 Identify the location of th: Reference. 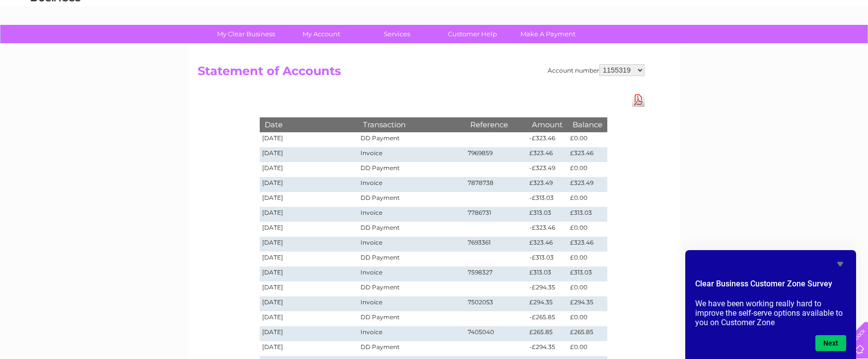
(496, 125).